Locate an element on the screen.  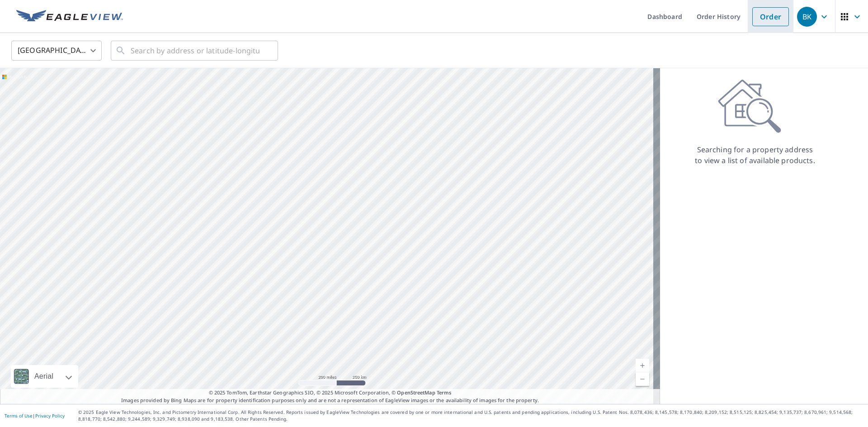
input: Search by address or latitude-longitude is located at coordinates (195, 50).